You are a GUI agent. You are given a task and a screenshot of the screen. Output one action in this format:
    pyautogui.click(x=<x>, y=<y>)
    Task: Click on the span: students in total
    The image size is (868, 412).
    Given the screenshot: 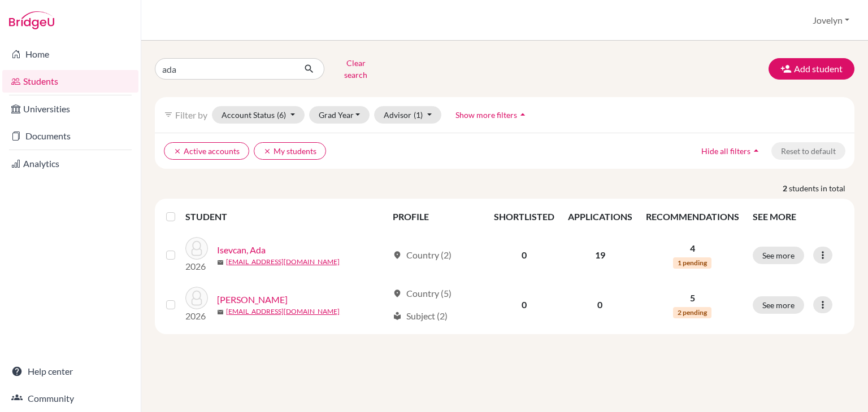 What is the action you would take?
    pyautogui.click(x=822, y=188)
    